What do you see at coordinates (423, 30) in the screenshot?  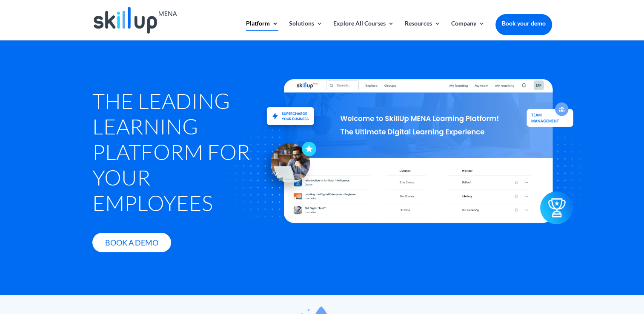 I see `a: Resources` at bounding box center [423, 30].